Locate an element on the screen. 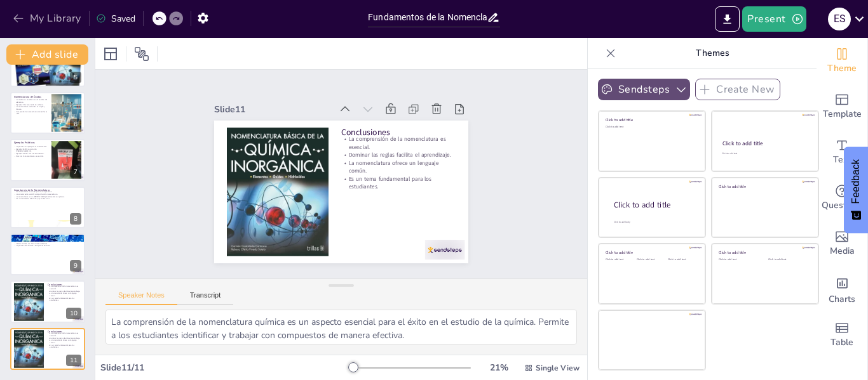 The height and width of the screenshot is (380, 868). span: Theme is located at coordinates (842, 68).